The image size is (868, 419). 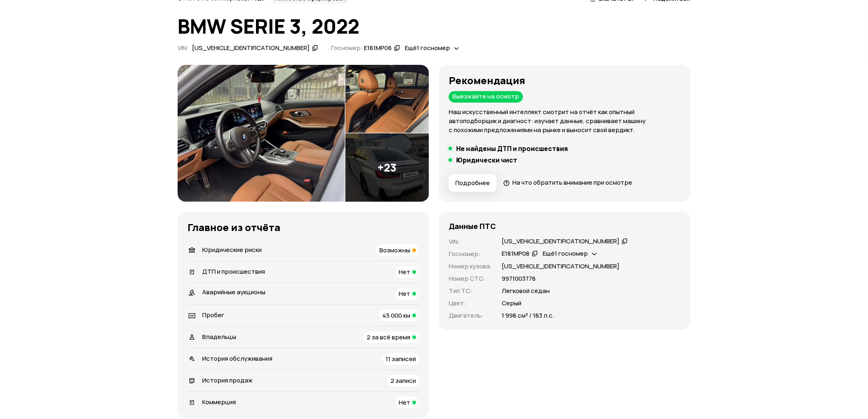 I want to click on p: VIN :, so click(x=470, y=242).